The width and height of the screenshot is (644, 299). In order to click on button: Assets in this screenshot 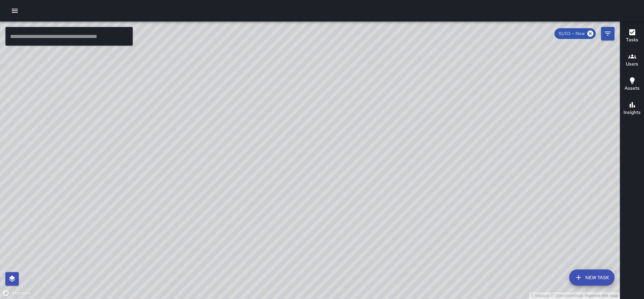, I will do `click(632, 85)`.